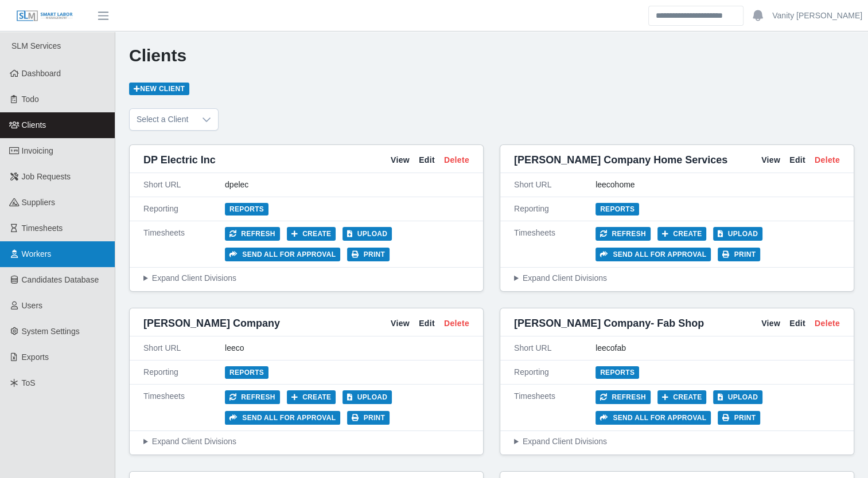 The width and height of the screenshot is (868, 478). I want to click on input: Search, so click(695, 15).